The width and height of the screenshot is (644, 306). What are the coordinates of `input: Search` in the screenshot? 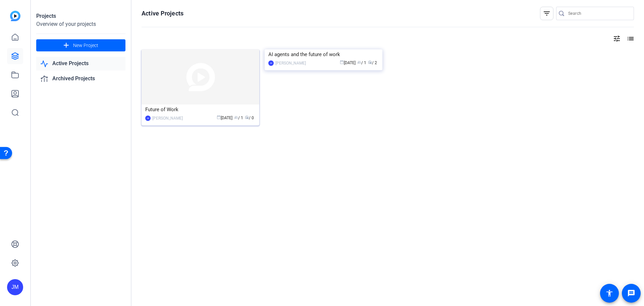 It's located at (598, 13).